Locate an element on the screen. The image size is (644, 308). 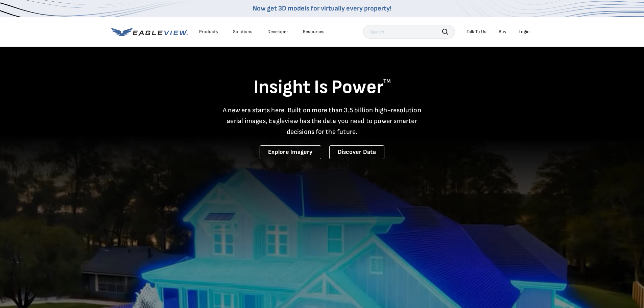
div: Solutions is located at coordinates (243, 32).